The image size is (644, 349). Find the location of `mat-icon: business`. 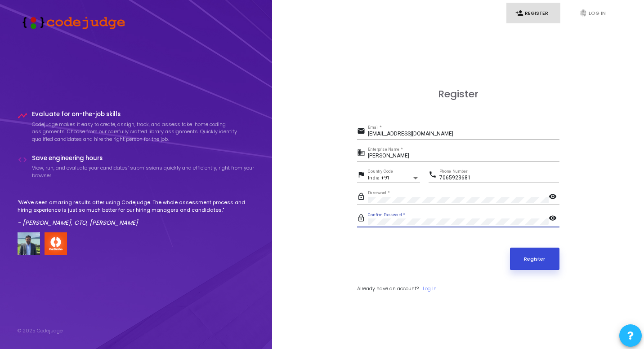

mat-icon: business is located at coordinates (362, 154).